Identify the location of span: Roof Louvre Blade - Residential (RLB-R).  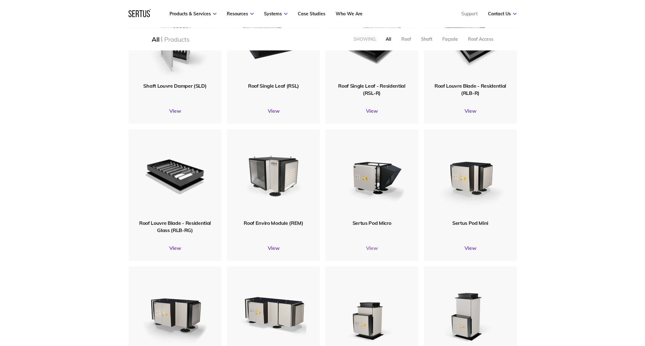
(470, 89).